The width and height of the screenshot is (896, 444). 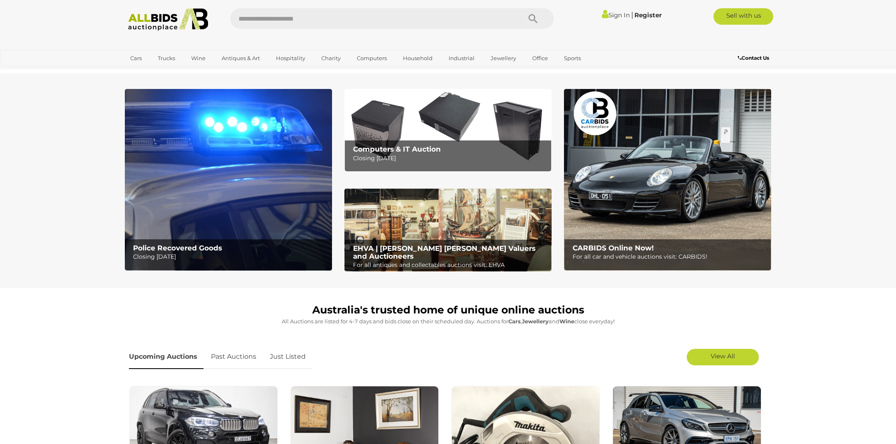 I want to click on a: Sell with us, so click(x=744, y=16).